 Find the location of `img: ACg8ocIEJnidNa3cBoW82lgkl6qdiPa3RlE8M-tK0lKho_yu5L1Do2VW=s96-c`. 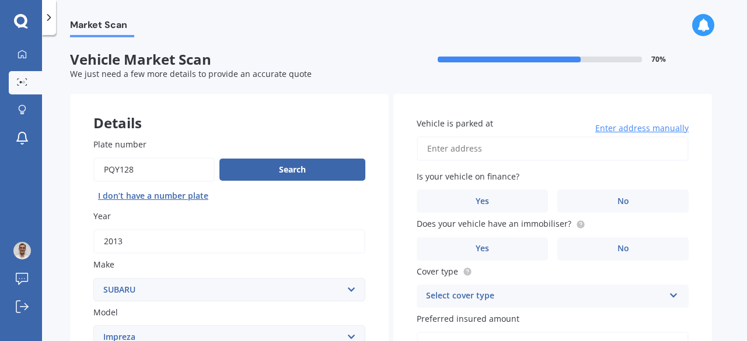

img: ACg8ocIEJnidNa3cBoW82lgkl6qdiPa3RlE8M-tK0lKho_yu5L1Do2VW=s96-c is located at coordinates (22, 251).